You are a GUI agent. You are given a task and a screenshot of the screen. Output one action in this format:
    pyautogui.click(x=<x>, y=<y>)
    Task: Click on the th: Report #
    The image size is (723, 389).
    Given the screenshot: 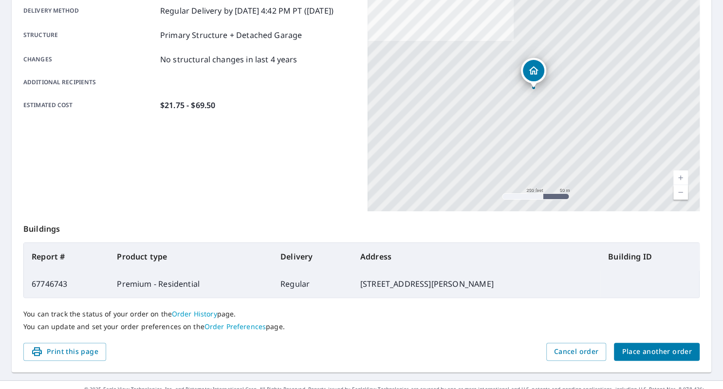 What is the action you would take?
    pyautogui.click(x=66, y=257)
    